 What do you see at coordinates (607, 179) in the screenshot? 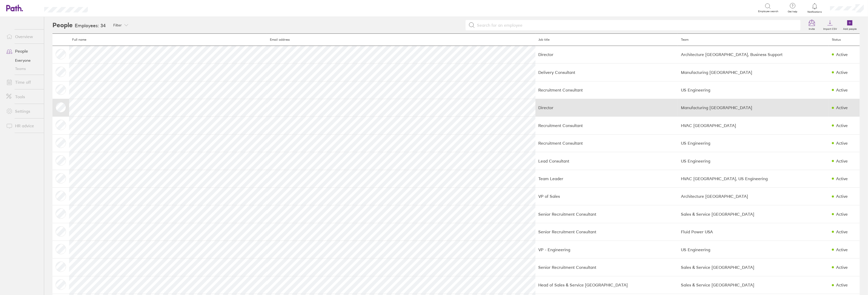
I see `td: Team Leader` at bounding box center [607, 179].